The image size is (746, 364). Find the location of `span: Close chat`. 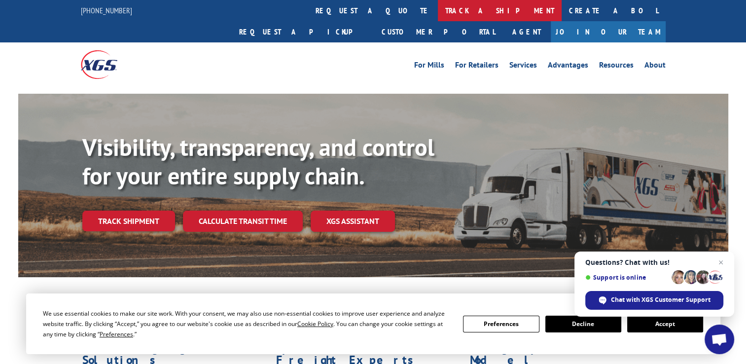

span: Close chat is located at coordinates (721, 262).